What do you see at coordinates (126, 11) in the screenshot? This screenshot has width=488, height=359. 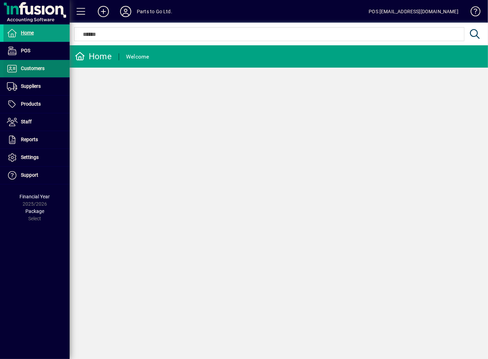 I see `button: Profile` at bounding box center [126, 11].